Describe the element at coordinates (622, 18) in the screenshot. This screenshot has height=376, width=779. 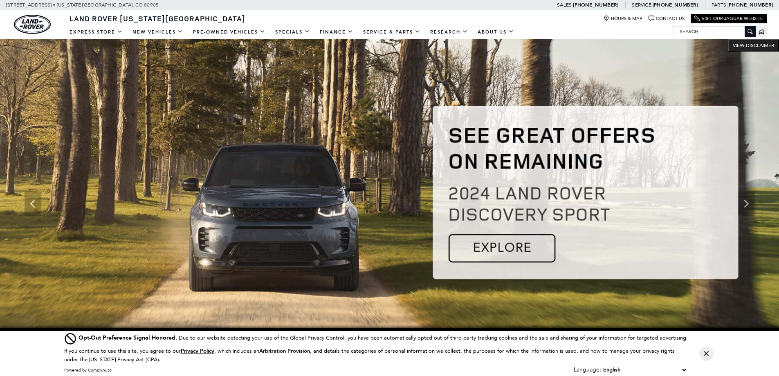
I see `a: Hours & Map` at that location.